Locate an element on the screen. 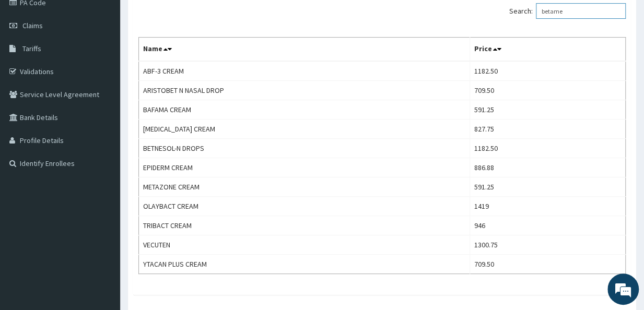 This screenshot has width=644, height=310. td: METAZONE CREAM is located at coordinates (304, 187).